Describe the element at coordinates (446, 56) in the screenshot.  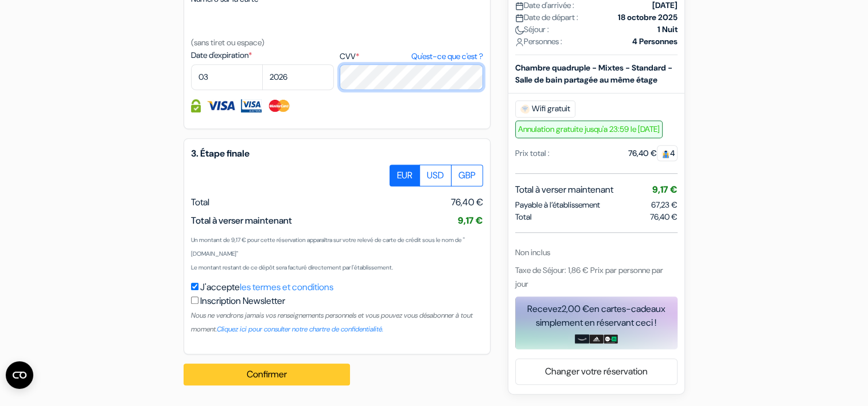
I see `a: Qu'est-ce que c'est ?` at that location.